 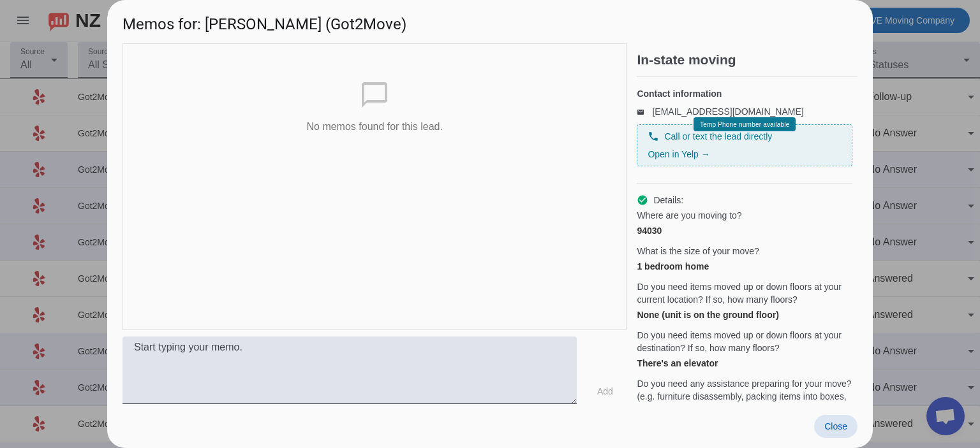 I want to click on span: Close, so click(x=836, y=426).